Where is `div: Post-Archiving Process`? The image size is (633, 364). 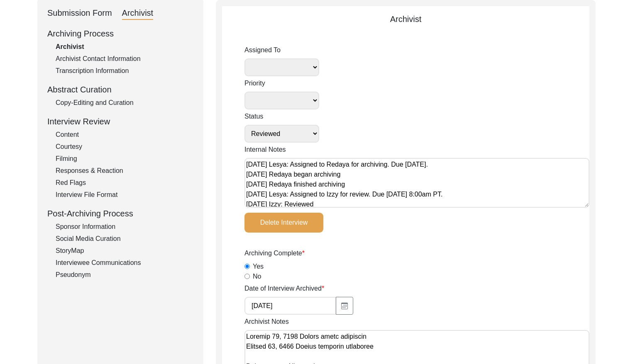 div: Post-Archiving Process is located at coordinates (121, 213).